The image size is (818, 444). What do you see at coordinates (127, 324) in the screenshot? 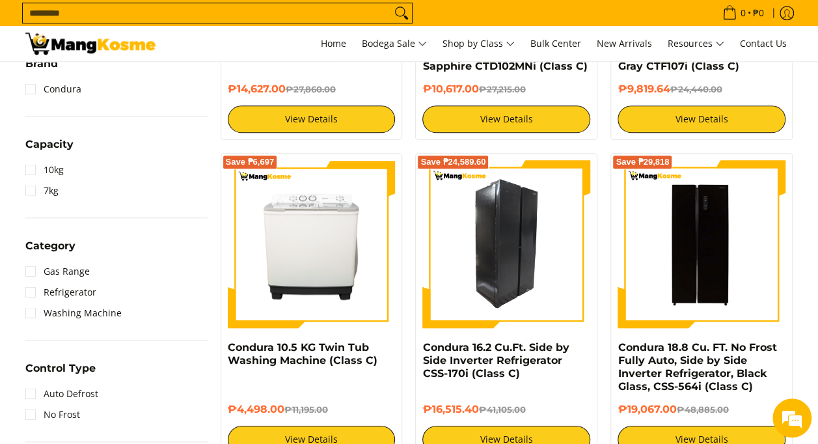
I see `textarea: Type your message and hit 'Enter'` at bounding box center [127, 324].